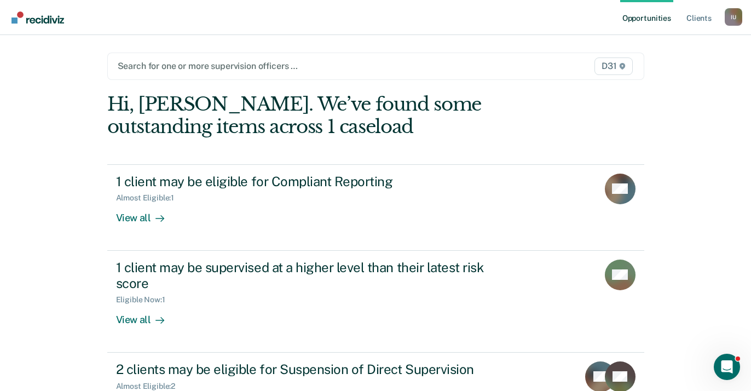  Describe the element at coordinates (149, 198) in the screenshot. I see `div: Almost Eligible : 1` at that location.